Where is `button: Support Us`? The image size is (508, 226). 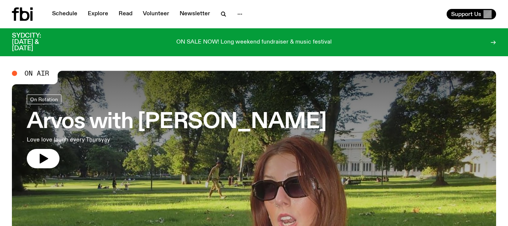 button: Support Us is located at coordinates (471, 14).